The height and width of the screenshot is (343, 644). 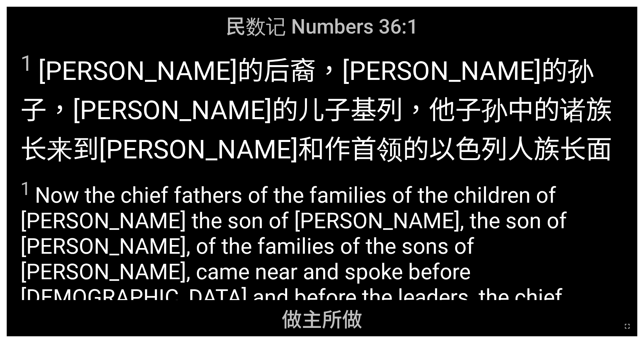 What do you see at coordinates (316, 169) in the screenshot?
I see `wh1: 长` at bounding box center [316, 169].